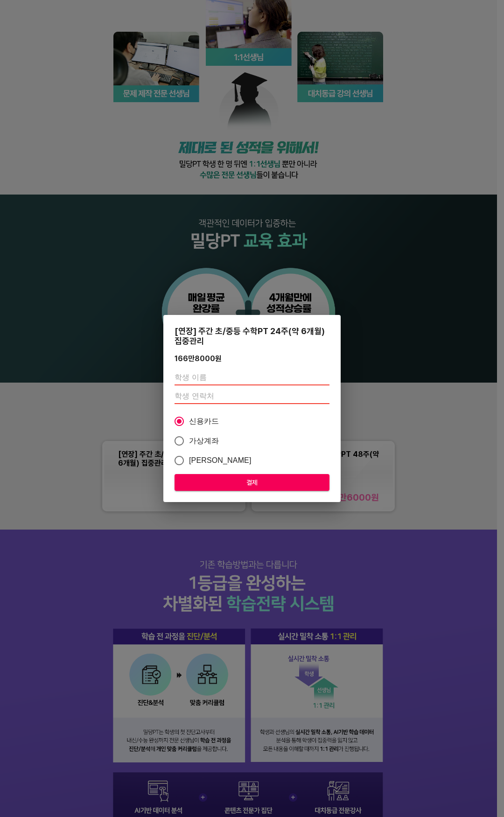  I want to click on span: 결제, so click(252, 482).